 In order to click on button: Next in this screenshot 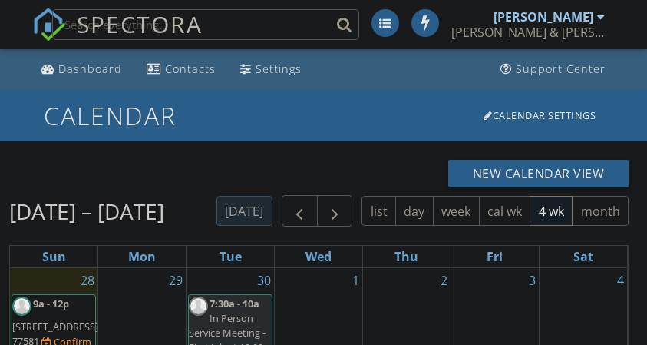, I will do `click(335, 210)`.